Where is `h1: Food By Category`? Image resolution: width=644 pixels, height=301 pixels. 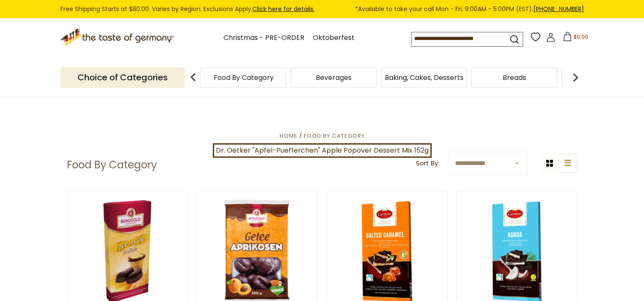
h1: Food By Category is located at coordinates (112, 165).